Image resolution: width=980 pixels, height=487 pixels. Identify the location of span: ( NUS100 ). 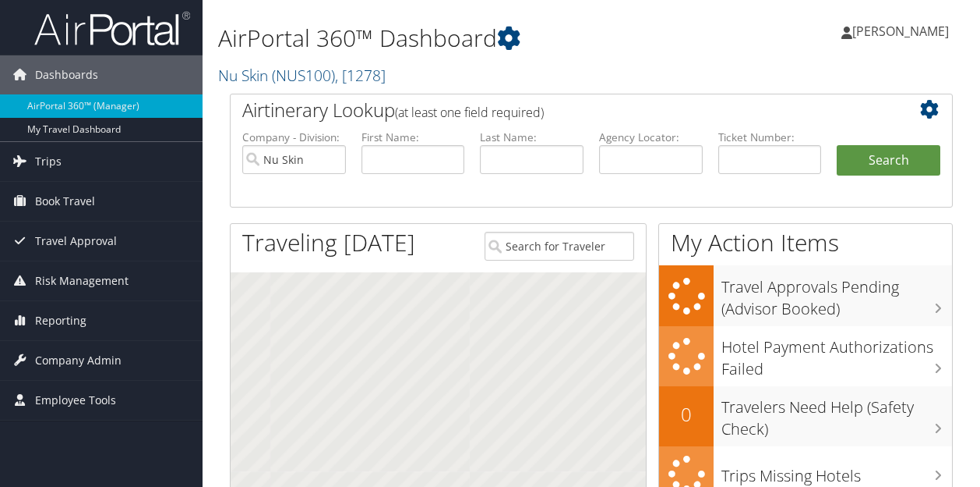
(303, 75).